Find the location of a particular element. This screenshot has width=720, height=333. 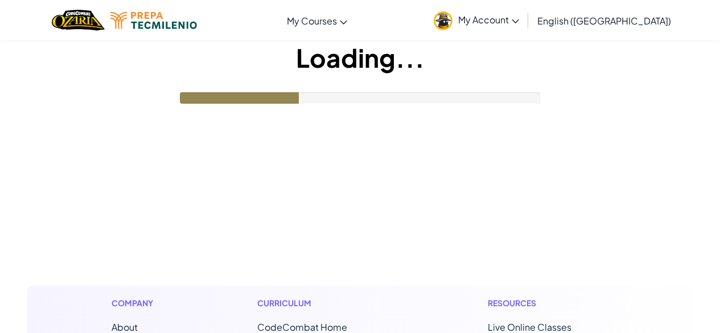

img: Home is located at coordinates (78, 20).